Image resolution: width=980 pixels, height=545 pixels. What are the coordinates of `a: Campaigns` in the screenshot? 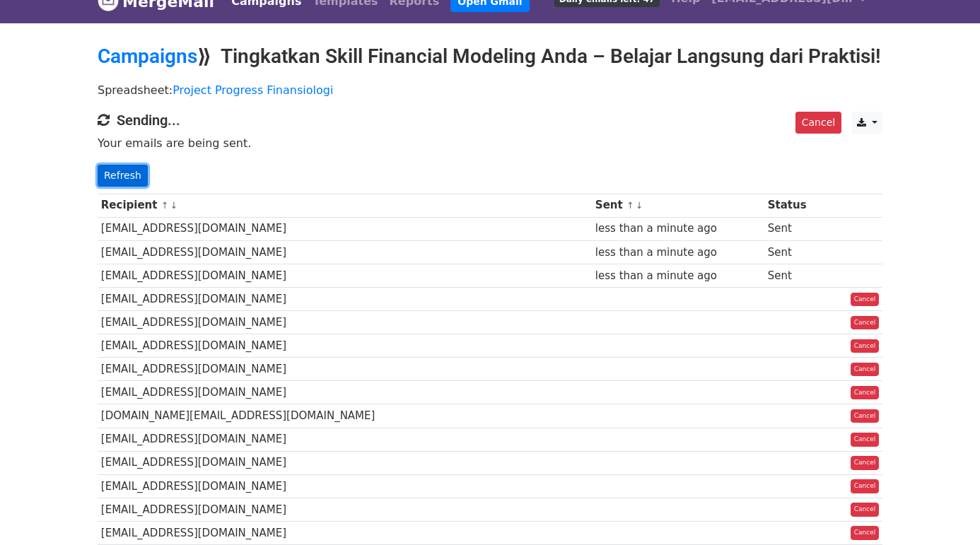 It's located at (147, 56).